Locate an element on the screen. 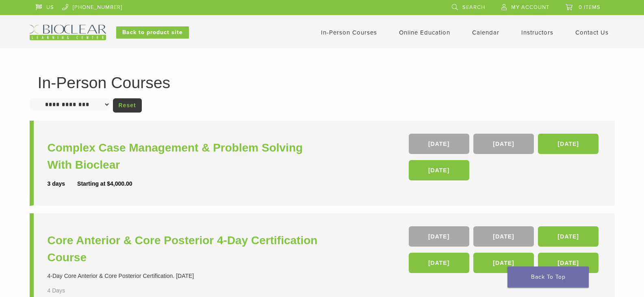 Image resolution: width=644 pixels, height=297 pixels. h1: In-Person Courses is located at coordinates (322, 82).